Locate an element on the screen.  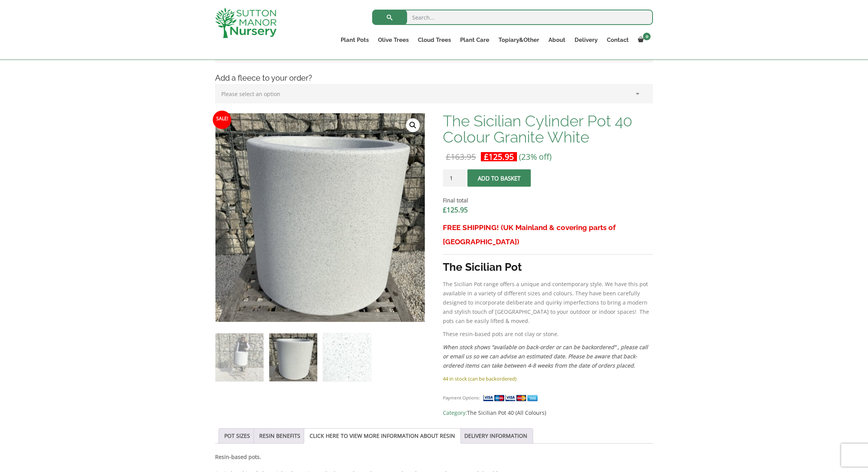
a: DELIVERY INFORMATION is located at coordinates (496, 436).